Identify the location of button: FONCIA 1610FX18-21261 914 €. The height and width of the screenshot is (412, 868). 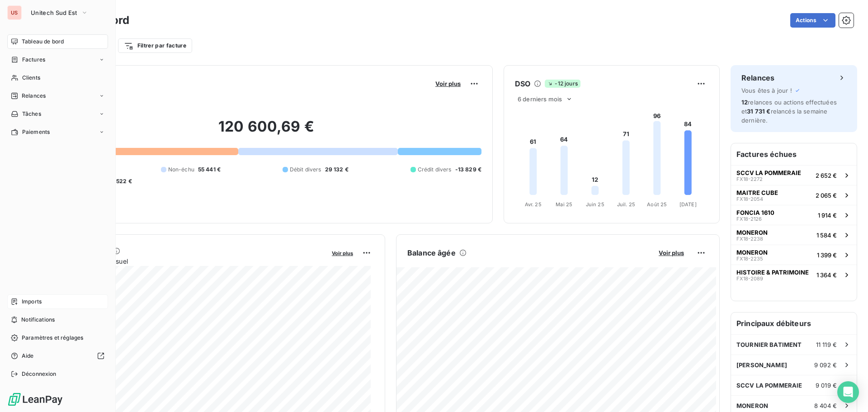
(794, 215).